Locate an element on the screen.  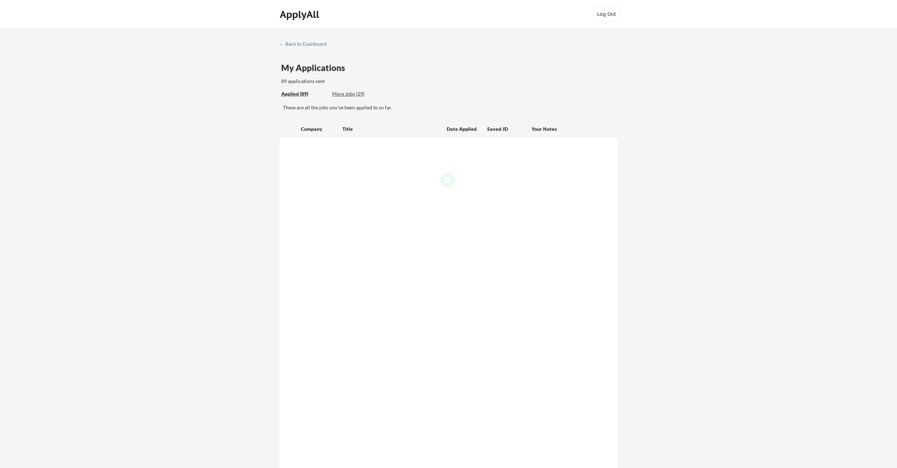
a: ← Back to Dashboard is located at coordinates (306, 45).